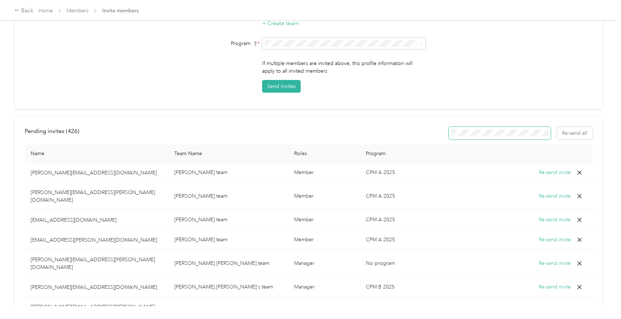 This screenshot has width=621, height=319. Describe the element at coordinates (228, 154) in the screenshot. I see `th: Team Name` at that location.